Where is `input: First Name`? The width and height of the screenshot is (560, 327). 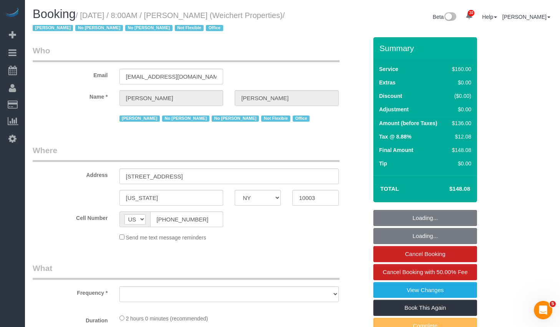 input: First Name is located at coordinates (171, 98).